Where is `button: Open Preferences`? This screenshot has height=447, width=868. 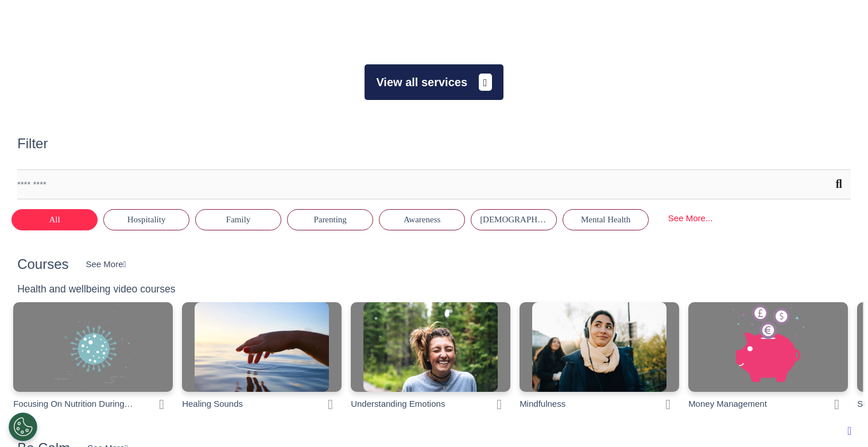
button: Open Preferences is located at coordinates (23, 427).